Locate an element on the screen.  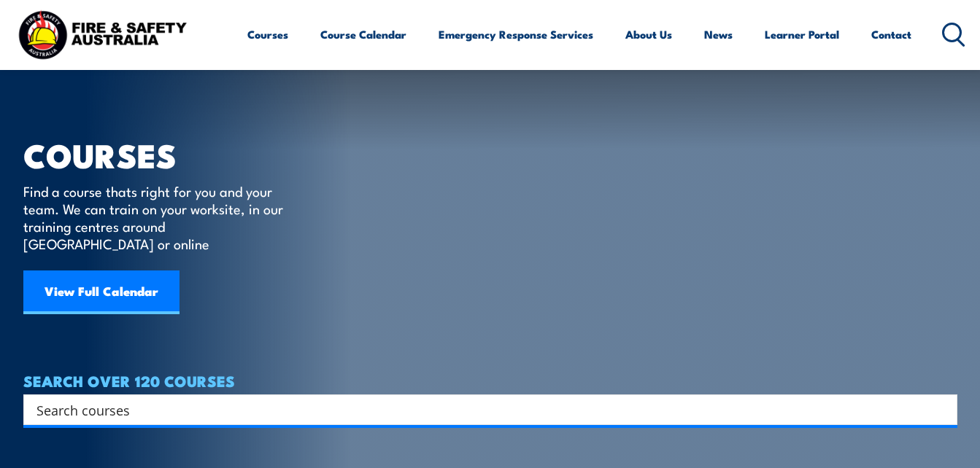
form: Search form is located at coordinates (484, 410).